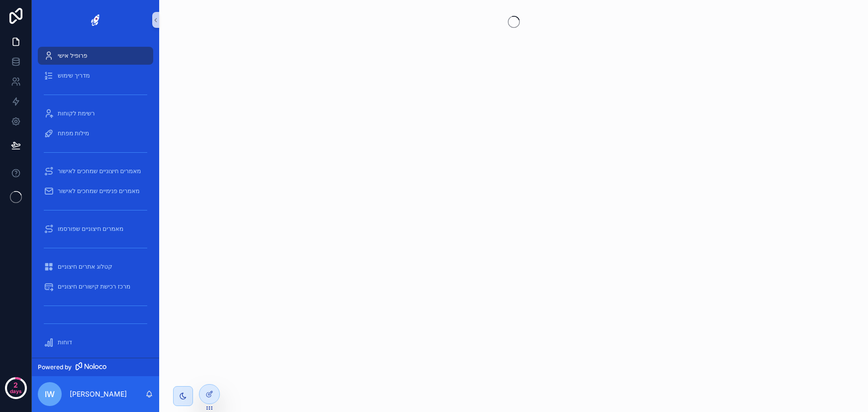 Image resolution: width=868 pixels, height=412 pixels. I want to click on a: קטלוג אתרים חיצוניים, so click(96, 267).